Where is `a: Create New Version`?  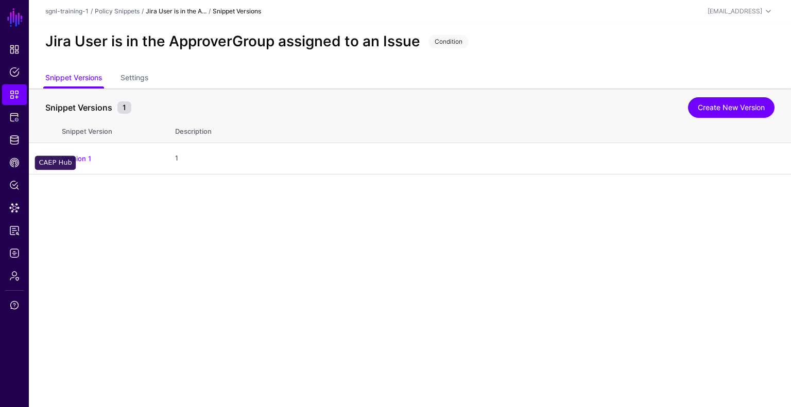
a: Create New Version is located at coordinates (731, 108).